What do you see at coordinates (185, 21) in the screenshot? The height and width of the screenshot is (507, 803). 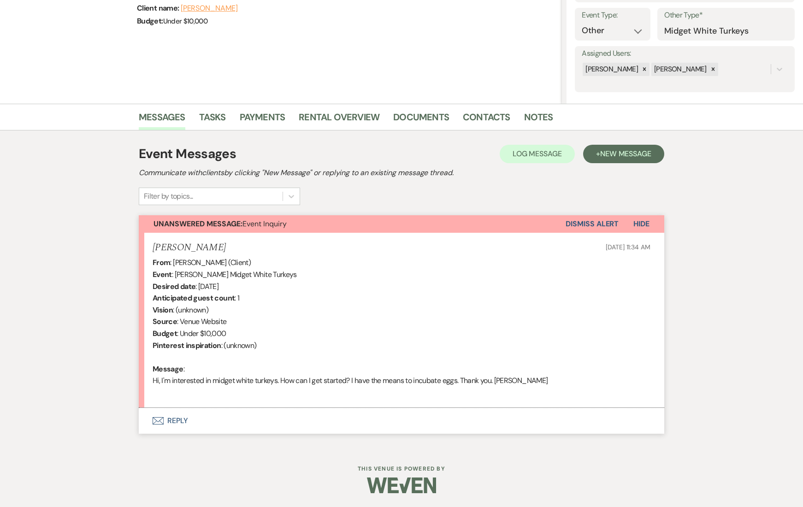 I see `span: Under $10,000` at bounding box center [185, 21].